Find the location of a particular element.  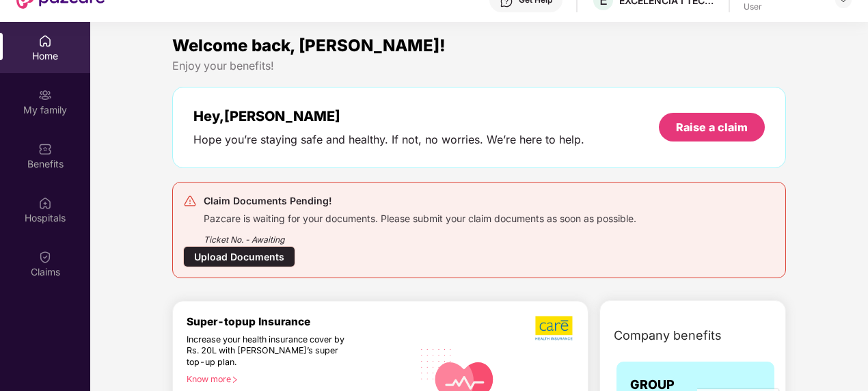

img: b5dec4f62d2307b9de63beb79f102df3.png is located at coordinates (555, 328).